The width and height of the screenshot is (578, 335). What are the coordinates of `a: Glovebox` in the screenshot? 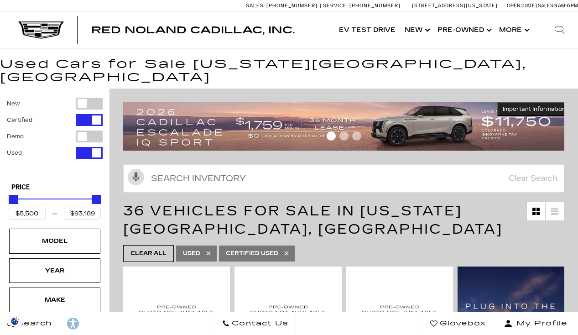 It's located at (458, 324).